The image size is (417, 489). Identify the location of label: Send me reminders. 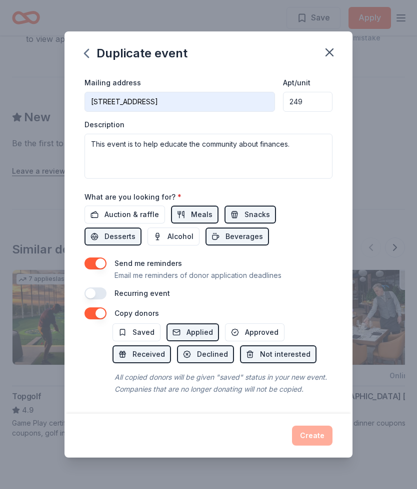
(148, 263).